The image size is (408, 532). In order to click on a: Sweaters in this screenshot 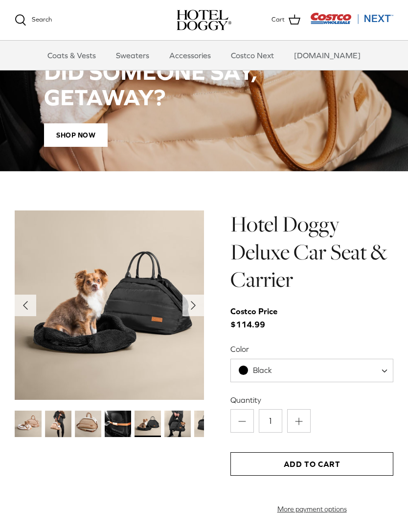, I will do `click(132, 56)`.